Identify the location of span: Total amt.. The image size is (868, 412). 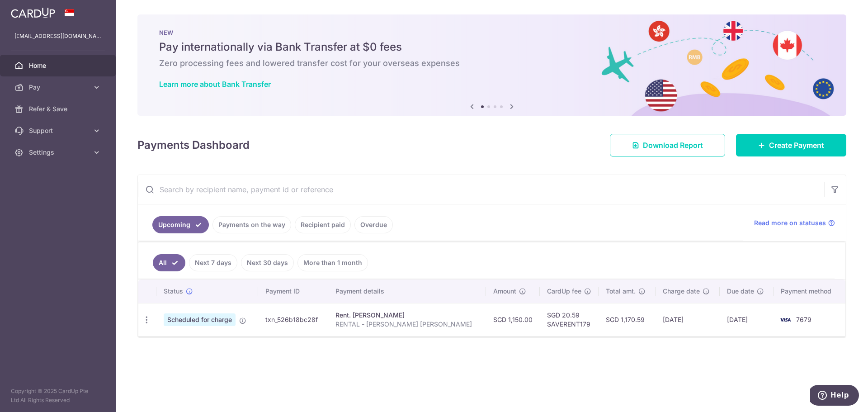
(621, 292).